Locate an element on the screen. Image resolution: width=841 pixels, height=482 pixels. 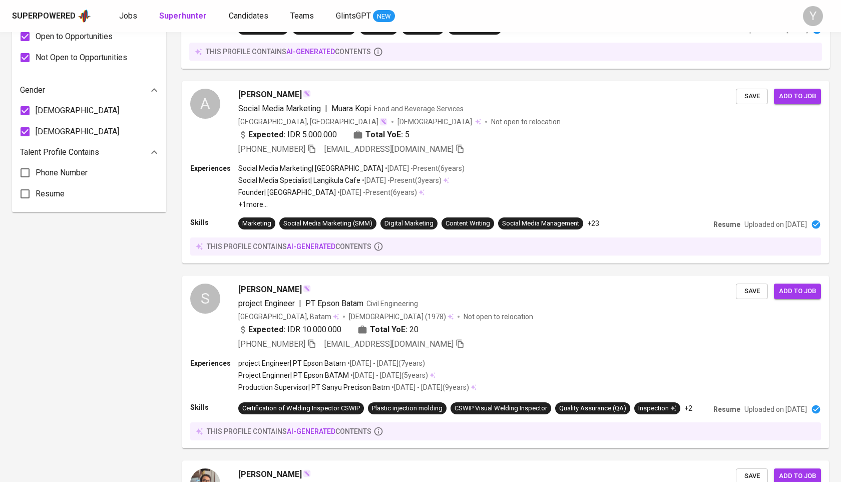
div: Superpowered is located at coordinates (44, 16).